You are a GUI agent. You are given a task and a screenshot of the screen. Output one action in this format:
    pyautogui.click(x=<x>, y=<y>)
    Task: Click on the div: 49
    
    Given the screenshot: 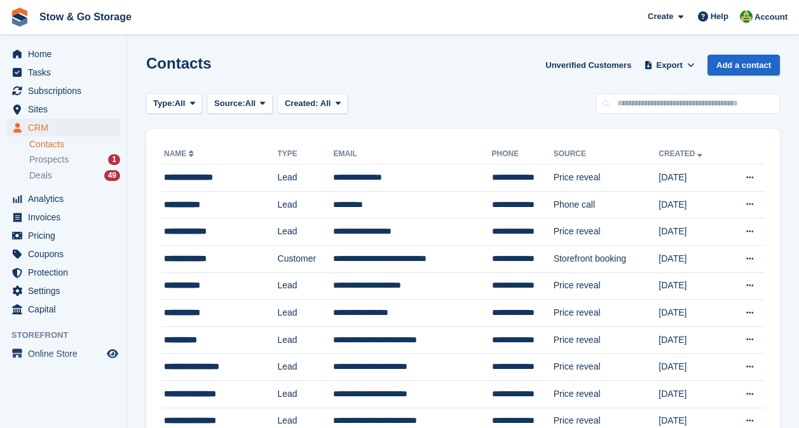 What is the action you would take?
    pyautogui.click(x=112, y=175)
    